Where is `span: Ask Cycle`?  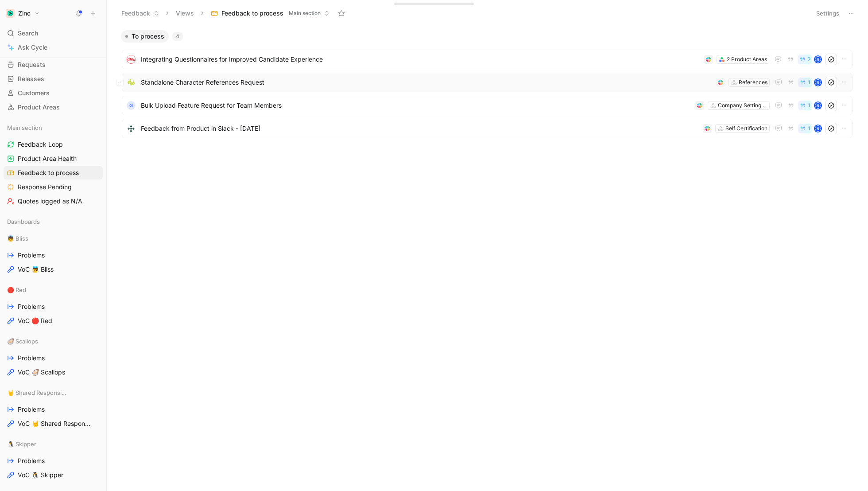
span: Ask Cycle is located at coordinates (32, 47).